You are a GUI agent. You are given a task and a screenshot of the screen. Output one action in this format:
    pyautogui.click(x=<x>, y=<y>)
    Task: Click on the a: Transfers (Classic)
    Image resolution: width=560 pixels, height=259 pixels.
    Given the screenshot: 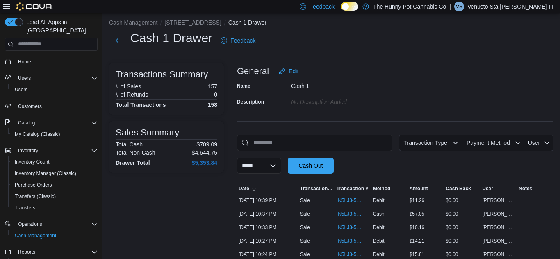 What is the action you would take?
    pyautogui.click(x=35, y=197)
    